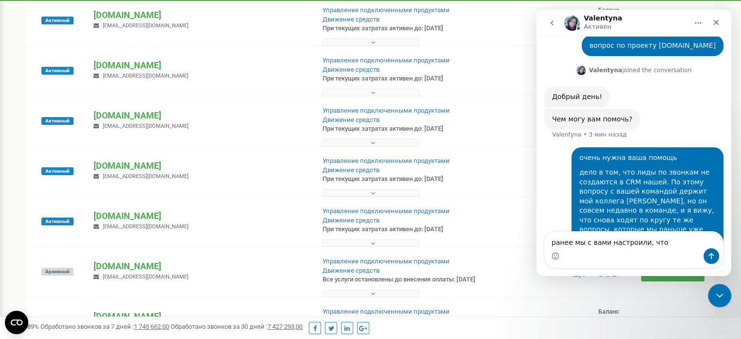  Describe the element at coordinates (56, 110) in the screenshot. I see `div: Чем могу вам помочь?` at that location.